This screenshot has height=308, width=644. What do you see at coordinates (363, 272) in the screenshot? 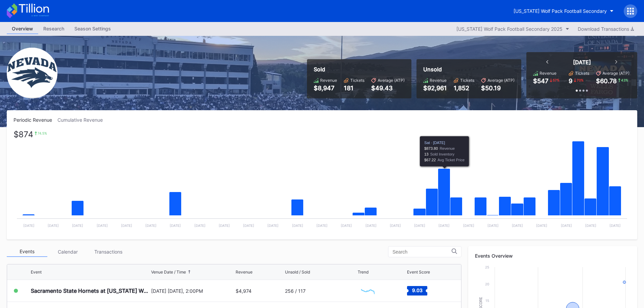
I see `div: Trend` at bounding box center [363, 272].